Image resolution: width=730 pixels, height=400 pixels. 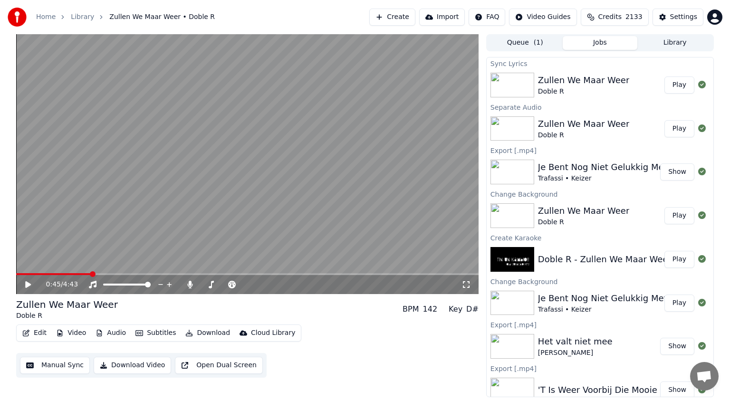 What do you see at coordinates (46, 17) in the screenshot?
I see `a: Home` at bounding box center [46, 17].